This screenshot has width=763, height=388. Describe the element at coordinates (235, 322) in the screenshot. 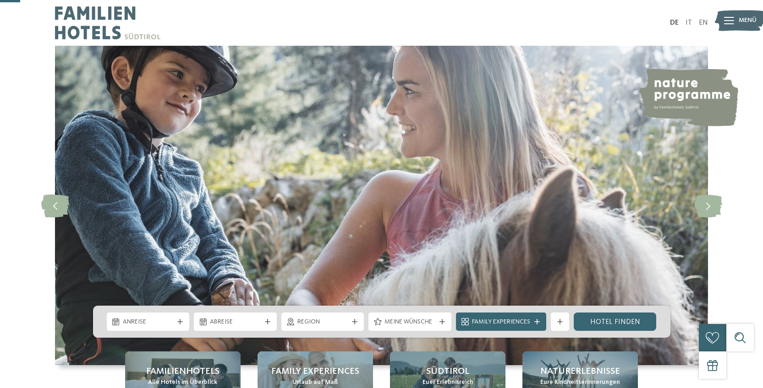

I see `span: Abreise` at that location.